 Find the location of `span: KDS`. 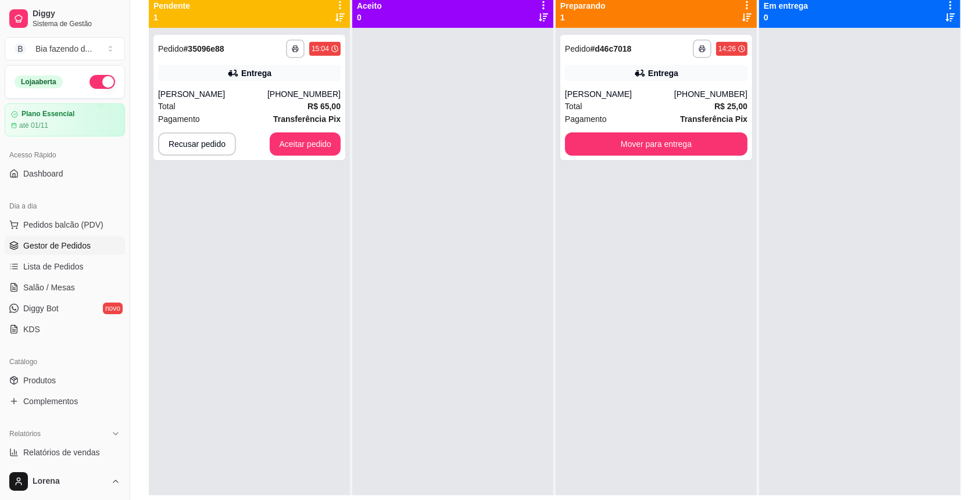

span: KDS is located at coordinates (32, 329).